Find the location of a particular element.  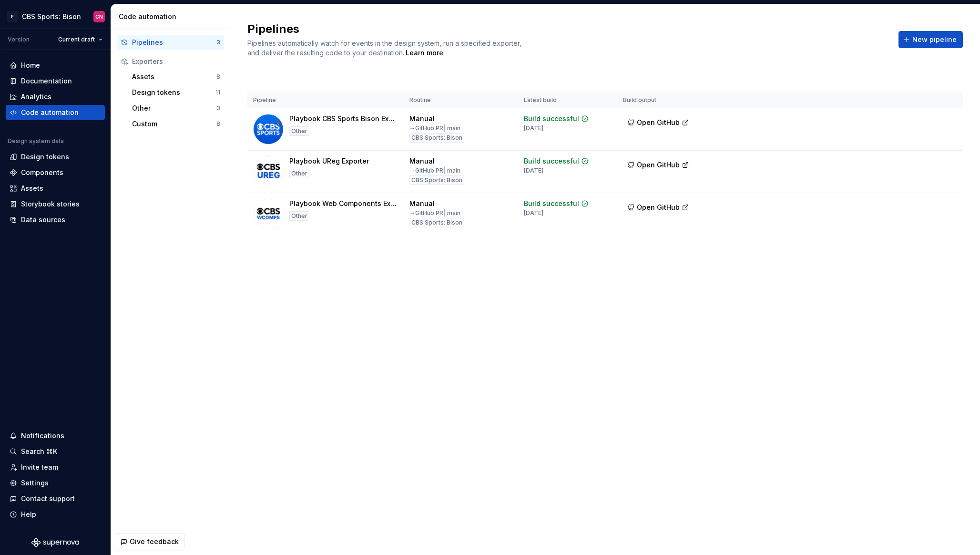

div: Data sources is located at coordinates (43, 220).